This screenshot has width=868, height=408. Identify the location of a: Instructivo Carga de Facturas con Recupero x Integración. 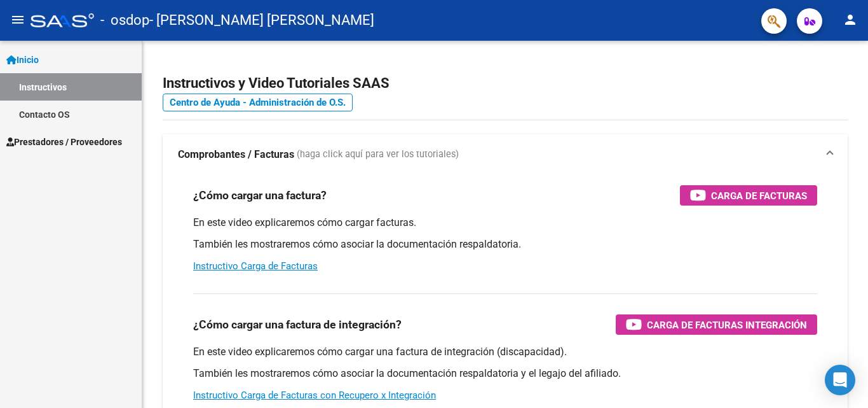
(315, 395).